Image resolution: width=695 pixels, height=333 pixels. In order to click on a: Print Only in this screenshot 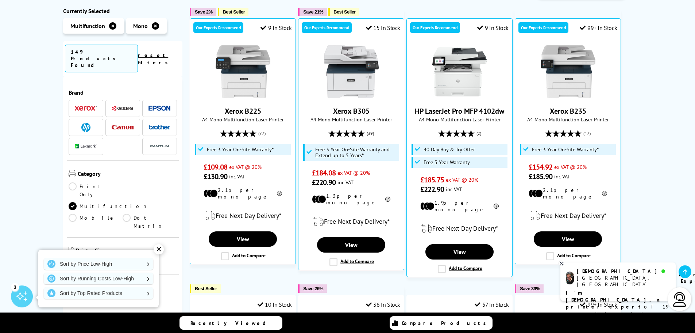, I will do `click(96, 190)`.